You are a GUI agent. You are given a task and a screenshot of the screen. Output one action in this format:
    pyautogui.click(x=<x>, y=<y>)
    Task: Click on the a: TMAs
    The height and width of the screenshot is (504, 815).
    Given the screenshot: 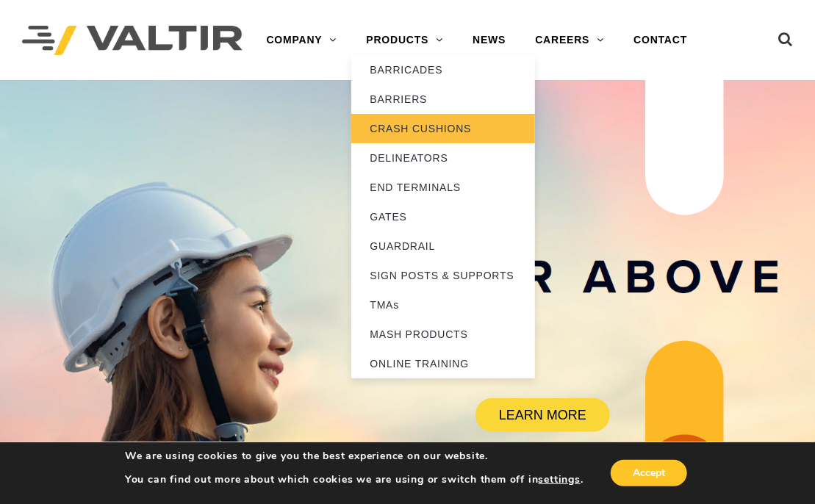 What is the action you would take?
    pyautogui.click(x=443, y=305)
    